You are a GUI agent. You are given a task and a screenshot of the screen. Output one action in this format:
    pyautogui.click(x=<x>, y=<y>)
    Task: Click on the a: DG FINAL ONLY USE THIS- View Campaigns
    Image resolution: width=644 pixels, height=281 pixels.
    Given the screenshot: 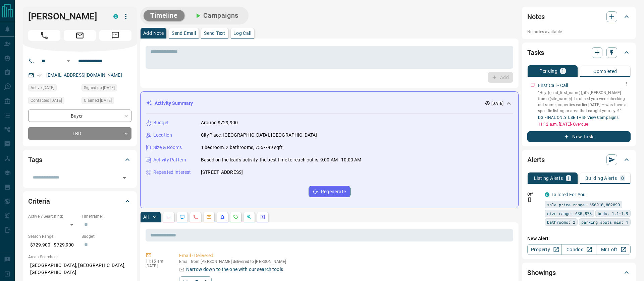 What is the action you would take?
    pyautogui.click(x=578, y=118)
    